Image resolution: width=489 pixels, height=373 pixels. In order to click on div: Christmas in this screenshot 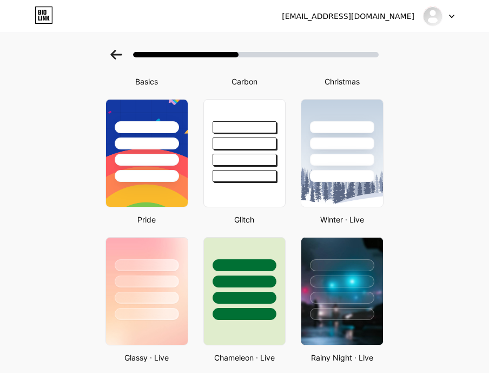, I will do `click(342, 81)`.